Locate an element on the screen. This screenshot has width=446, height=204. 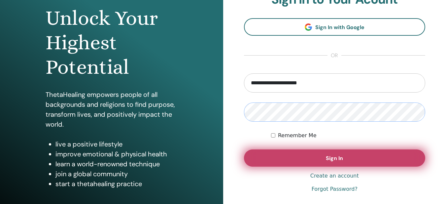
li: start a thetahealing practice is located at coordinates (117, 184).